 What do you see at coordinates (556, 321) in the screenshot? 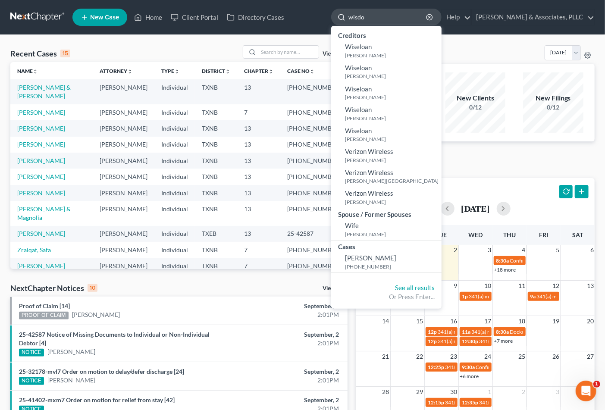
I see `span: 19` at bounding box center [556, 321].